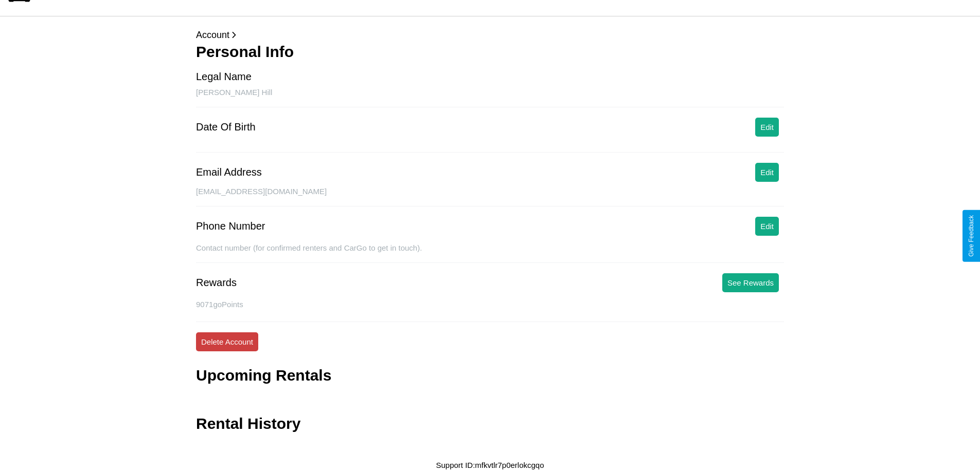 The image size is (980, 472). Describe the element at coordinates (490, 465) in the screenshot. I see `p: Support ID: mfkvtlr7p0erlokcgqo` at that location.